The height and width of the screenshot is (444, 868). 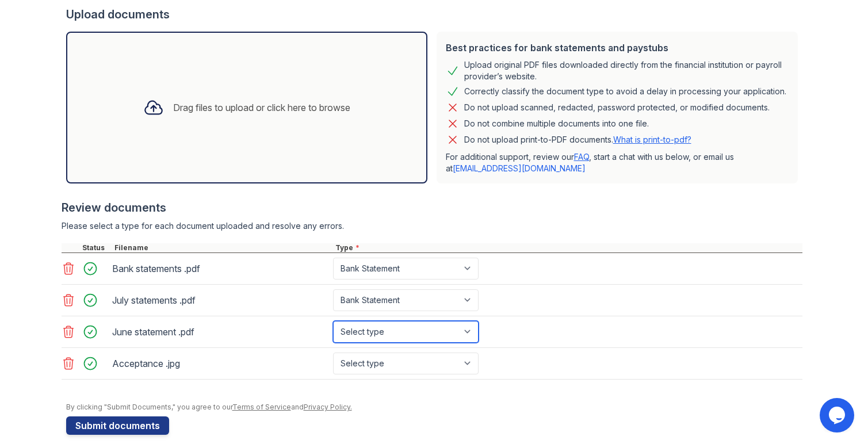 What do you see at coordinates (653, 139) in the screenshot?
I see `a: What is print-to-pdf?` at bounding box center [653, 139].